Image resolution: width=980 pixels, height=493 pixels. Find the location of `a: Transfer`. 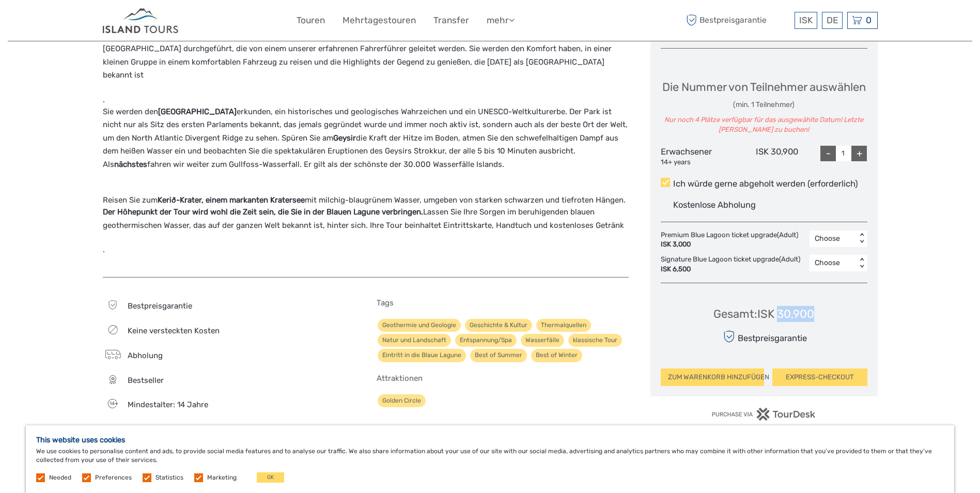

a: Transfer is located at coordinates (451, 20).